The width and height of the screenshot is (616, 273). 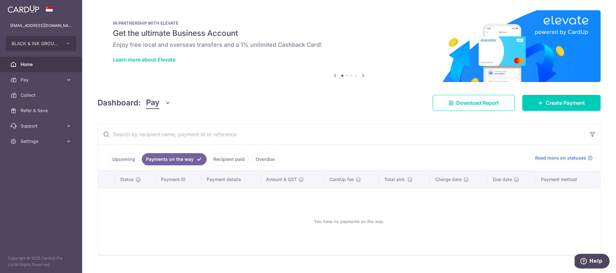 I want to click on span: BLACK & INK GROUP PTE. LTD, so click(x=35, y=44).